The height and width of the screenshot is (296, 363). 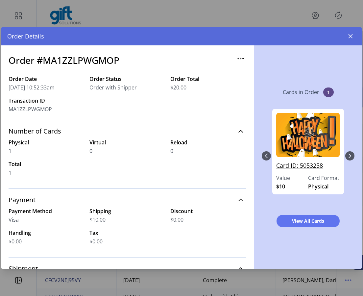 What do you see at coordinates (328, 92) in the screenshot?
I see `span: 1` at bounding box center [328, 92].